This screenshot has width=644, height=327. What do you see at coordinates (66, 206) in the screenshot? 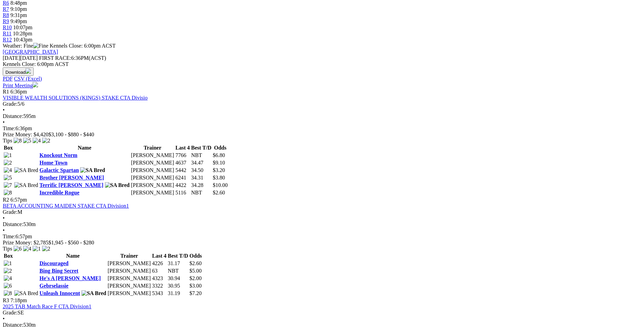
I see `a: BETA ACCOUNTING MAIDEN STAKE CTA Division1` at bounding box center [66, 206].